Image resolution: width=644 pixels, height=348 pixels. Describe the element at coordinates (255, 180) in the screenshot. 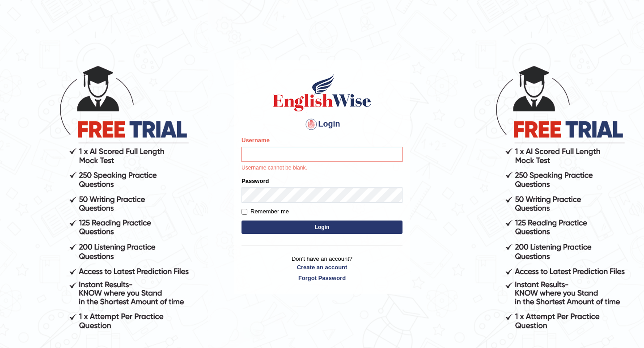

I see `label: Password` at that location.